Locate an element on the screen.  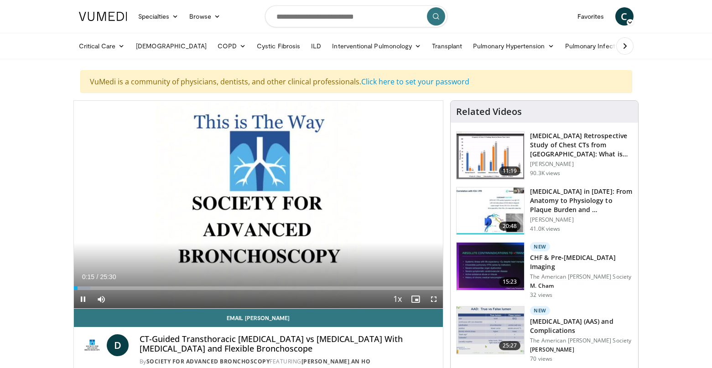
a: COPD is located at coordinates (232, 46).